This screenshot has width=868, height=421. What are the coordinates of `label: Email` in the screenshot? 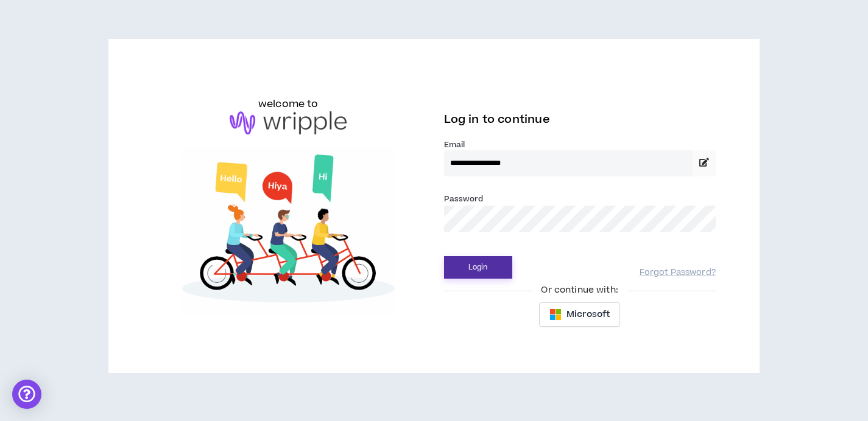 It's located at (580, 145).